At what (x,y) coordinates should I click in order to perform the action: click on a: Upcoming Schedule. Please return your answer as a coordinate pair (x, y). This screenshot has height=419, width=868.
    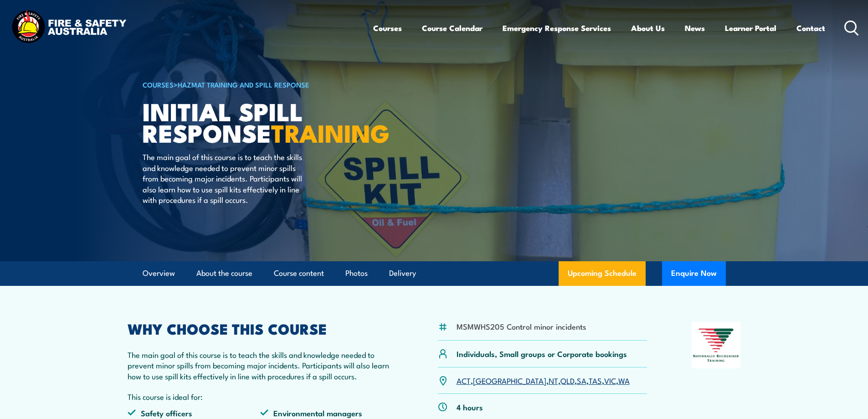
    Looking at the image, I should click on (602, 274).